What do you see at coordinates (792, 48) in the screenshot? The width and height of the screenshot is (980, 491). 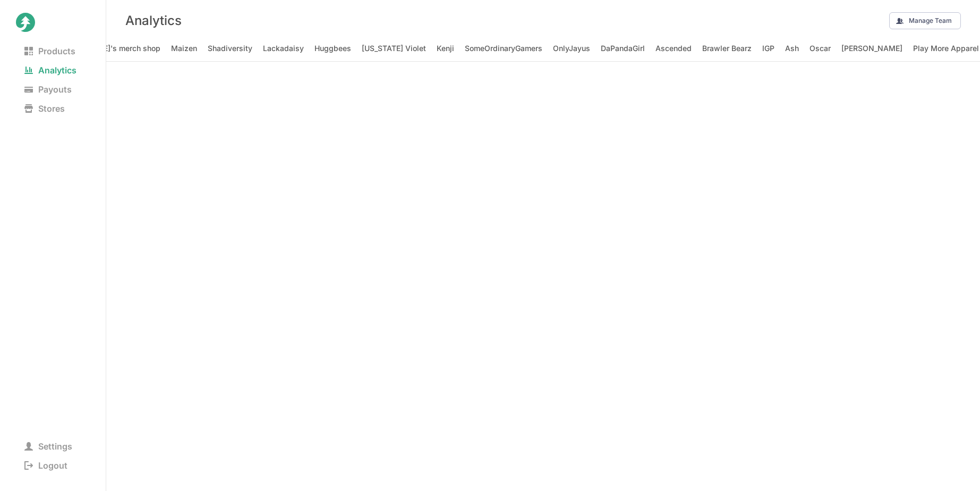 I see `span: Ash` at bounding box center [792, 48].